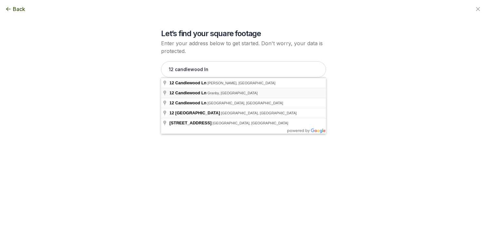  I want to click on button: Back, so click(15, 9).